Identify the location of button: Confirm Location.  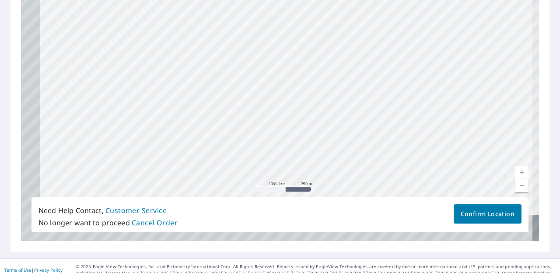
(488, 214).